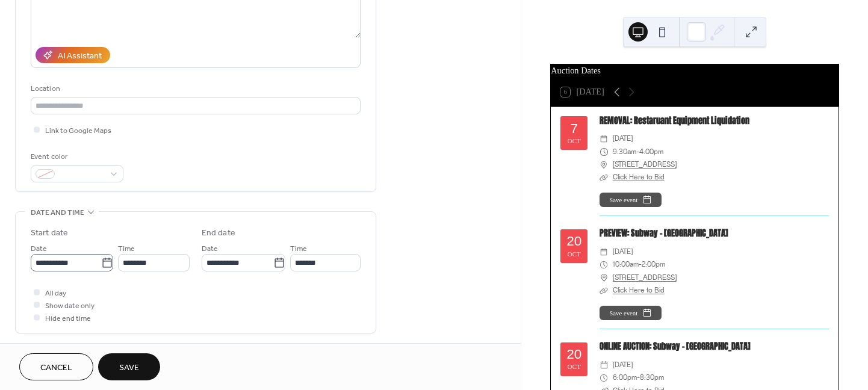 This screenshot has width=868, height=390. What do you see at coordinates (78, 130) in the screenshot?
I see `span: Link to Google Maps` at bounding box center [78, 130].